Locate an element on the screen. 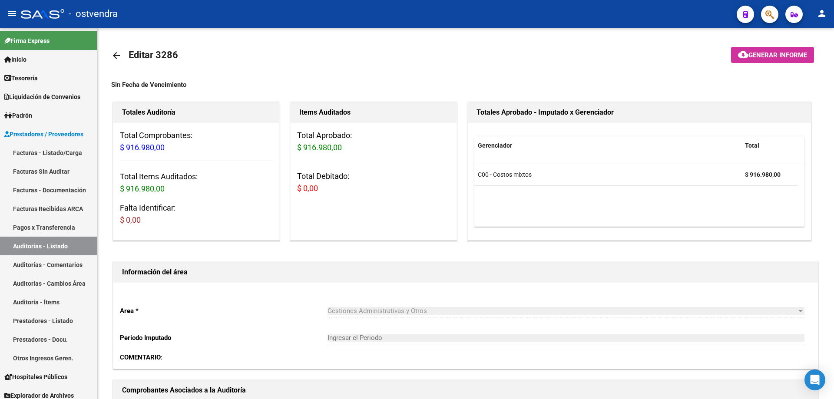 The height and width of the screenshot is (399, 834). mat-icon: cloud_download is located at coordinates (744, 54).